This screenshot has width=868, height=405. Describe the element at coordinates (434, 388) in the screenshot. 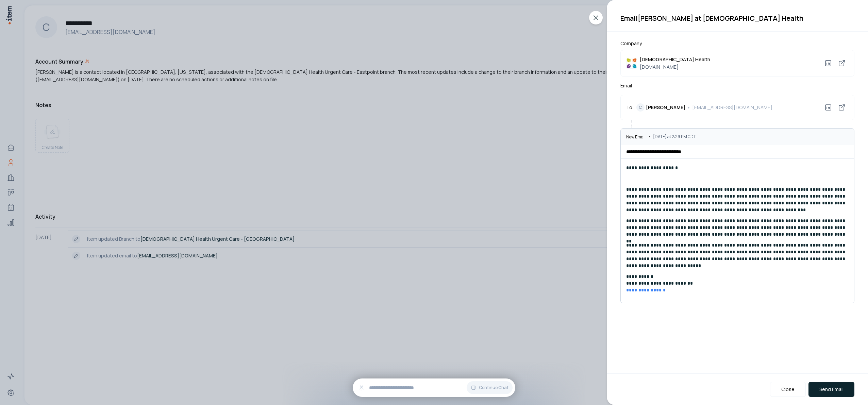

I see `div: Continue Chat` at that location.